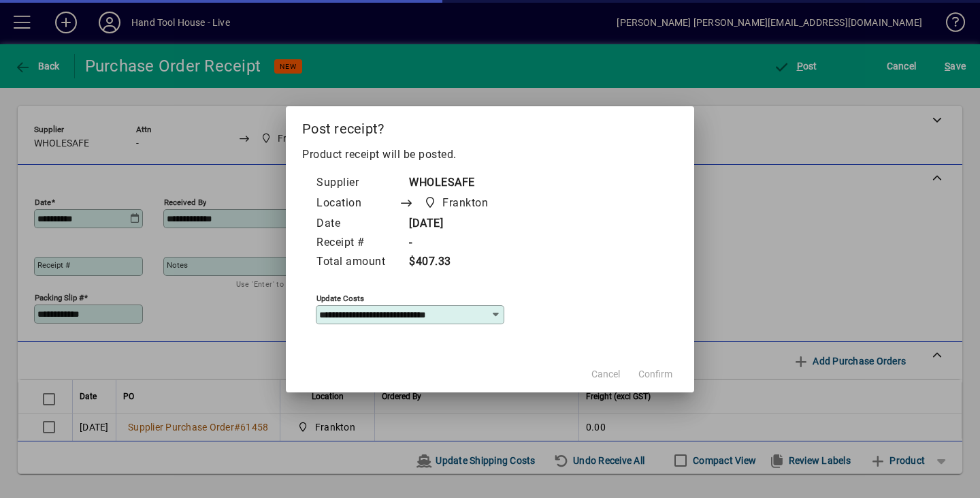 The height and width of the screenshot is (498, 980). What do you see at coordinates (357, 183) in the screenshot?
I see `td: Supplier` at bounding box center [357, 183].